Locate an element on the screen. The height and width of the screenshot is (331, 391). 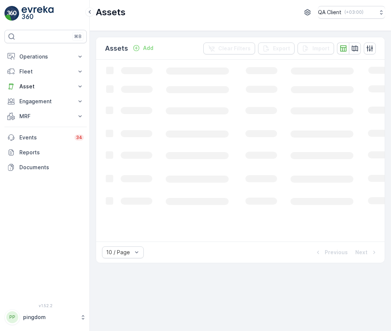
button: Operations is located at coordinates (45, 57).